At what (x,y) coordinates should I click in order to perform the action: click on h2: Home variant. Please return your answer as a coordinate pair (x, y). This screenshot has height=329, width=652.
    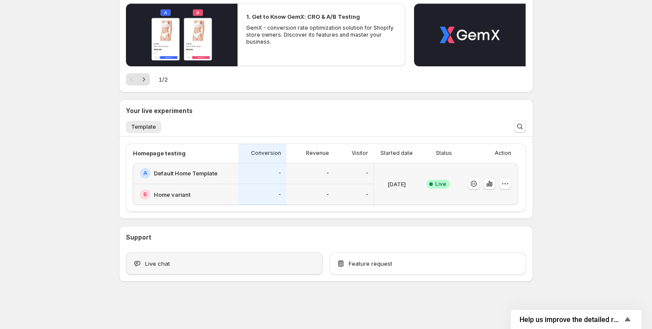
    Looking at the image, I should click on (172, 194).